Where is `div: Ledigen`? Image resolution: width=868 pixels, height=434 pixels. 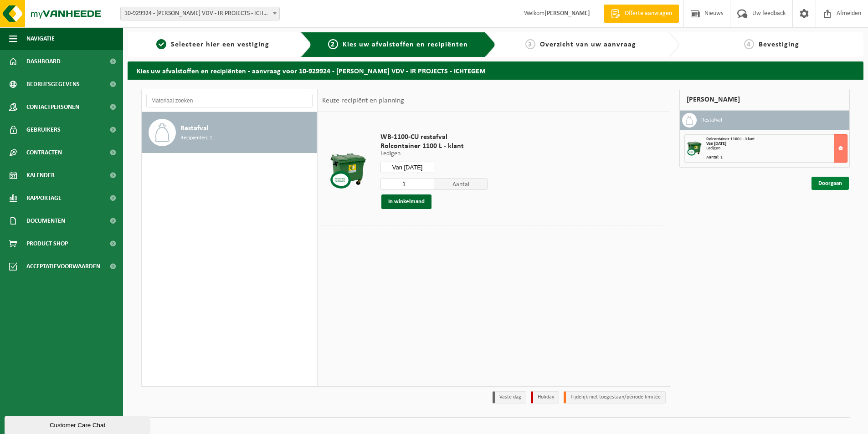
div: Ledigen is located at coordinates (776, 148).